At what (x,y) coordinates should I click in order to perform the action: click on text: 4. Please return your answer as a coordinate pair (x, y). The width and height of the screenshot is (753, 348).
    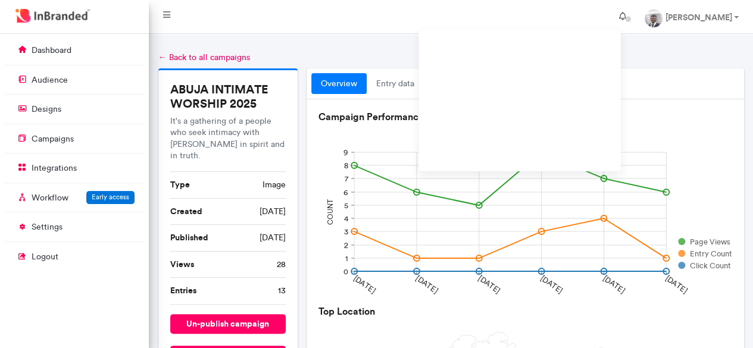
    Looking at the image, I should click on (346, 218).